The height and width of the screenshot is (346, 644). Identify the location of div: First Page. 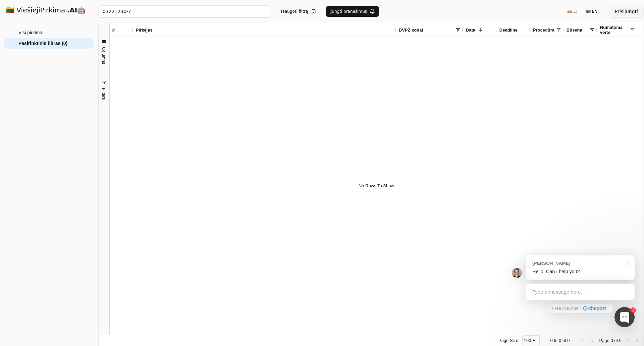
(583, 340).